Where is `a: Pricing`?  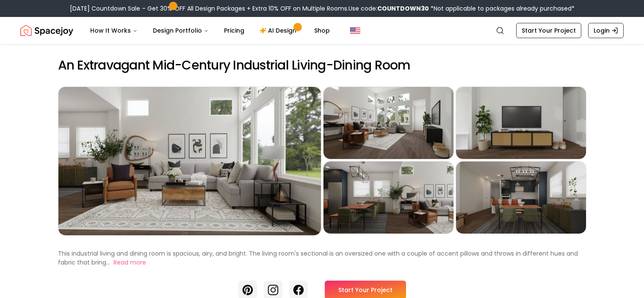 a: Pricing is located at coordinates (234, 31).